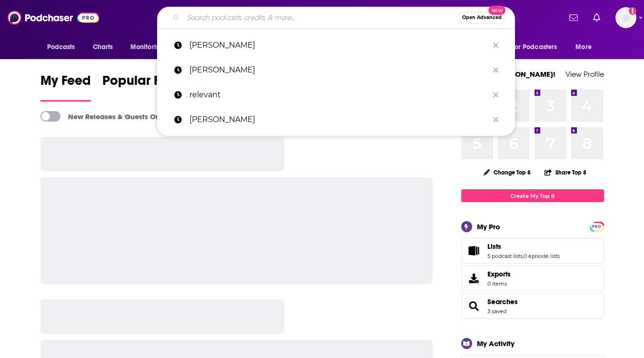 The height and width of the screenshot is (358, 644). What do you see at coordinates (147, 47) in the screenshot?
I see `span: Monitoring` at bounding box center [147, 47].